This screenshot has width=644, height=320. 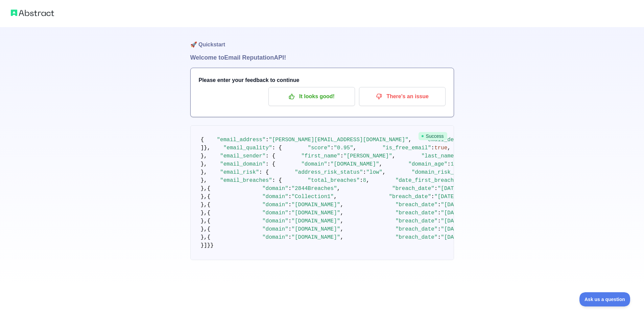 What do you see at coordinates (459, 164) in the screenshot?
I see `span: 11194` at bounding box center [459, 164].